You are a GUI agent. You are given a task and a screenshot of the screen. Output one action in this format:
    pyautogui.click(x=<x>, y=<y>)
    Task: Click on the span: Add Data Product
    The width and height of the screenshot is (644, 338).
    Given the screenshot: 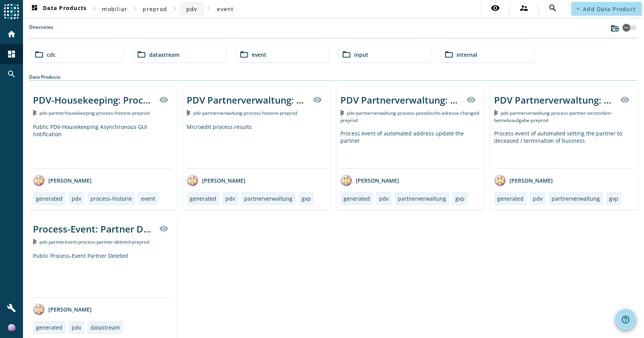 What is the action you would take?
    pyautogui.click(x=609, y=9)
    